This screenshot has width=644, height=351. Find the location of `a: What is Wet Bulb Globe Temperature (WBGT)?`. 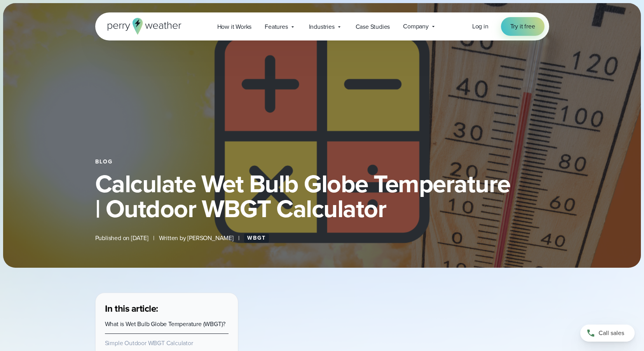

a: What is Wet Bulb Globe Temperature (WBGT)? is located at coordinates (165, 323).